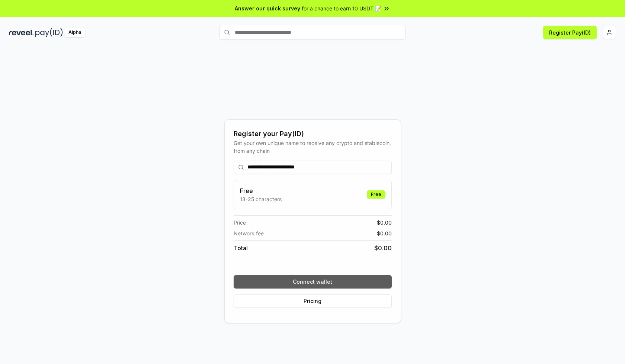  Describe the element at coordinates (49, 32) in the screenshot. I see `img: pay_id` at that location.